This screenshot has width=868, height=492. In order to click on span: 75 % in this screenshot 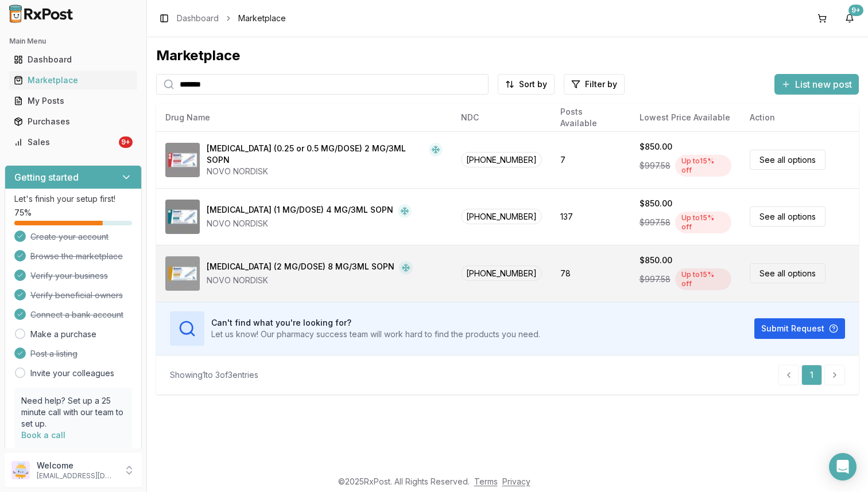, I will do `click(23, 213)`.